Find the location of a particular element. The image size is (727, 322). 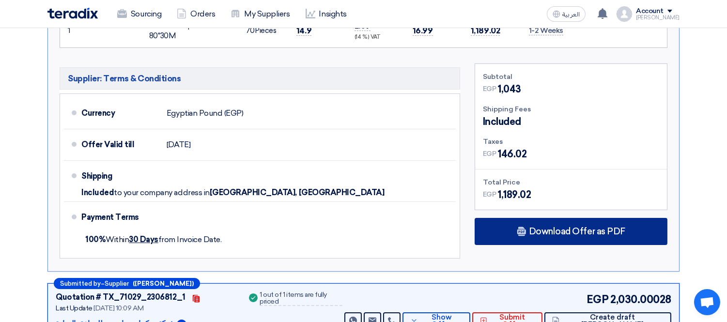

span: Submitted by is located at coordinates (80, 284).